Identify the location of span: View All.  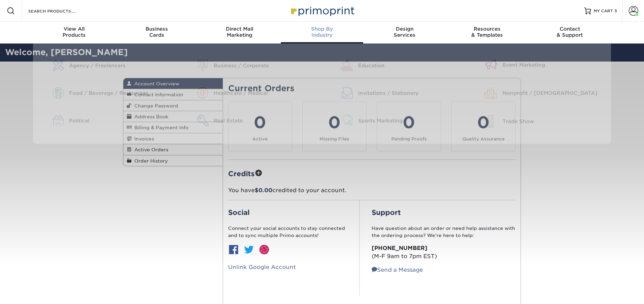
(74, 29).